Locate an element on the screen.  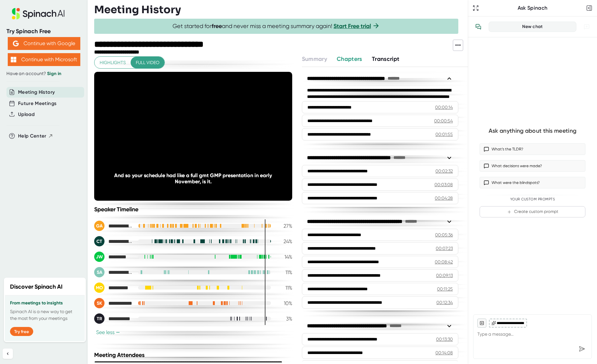
div: Soren Koford is located at coordinates (114, 304).